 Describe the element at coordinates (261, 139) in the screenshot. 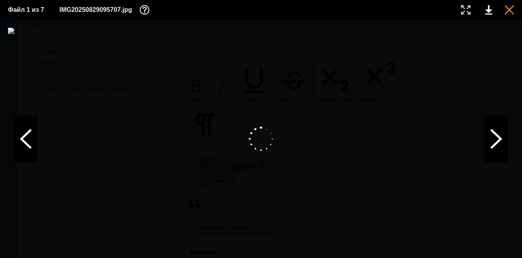

I see `img: download` at that location.